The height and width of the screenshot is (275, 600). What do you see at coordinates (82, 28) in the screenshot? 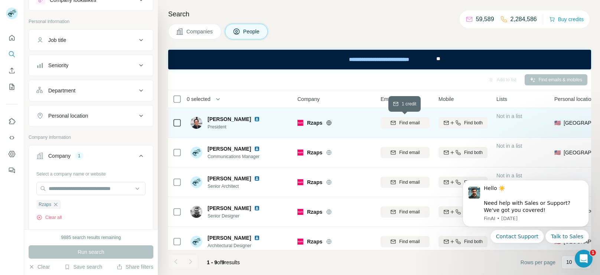
I see `div: Message content` at bounding box center [82, 28].